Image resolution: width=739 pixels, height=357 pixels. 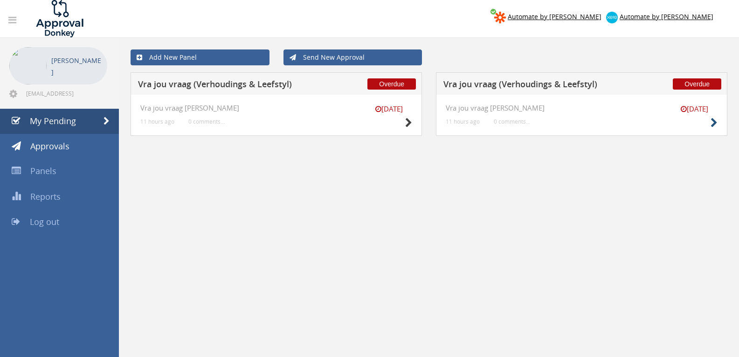 What do you see at coordinates (43, 171) in the screenshot?
I see `span: Panels` at bounding box center [43, 171].